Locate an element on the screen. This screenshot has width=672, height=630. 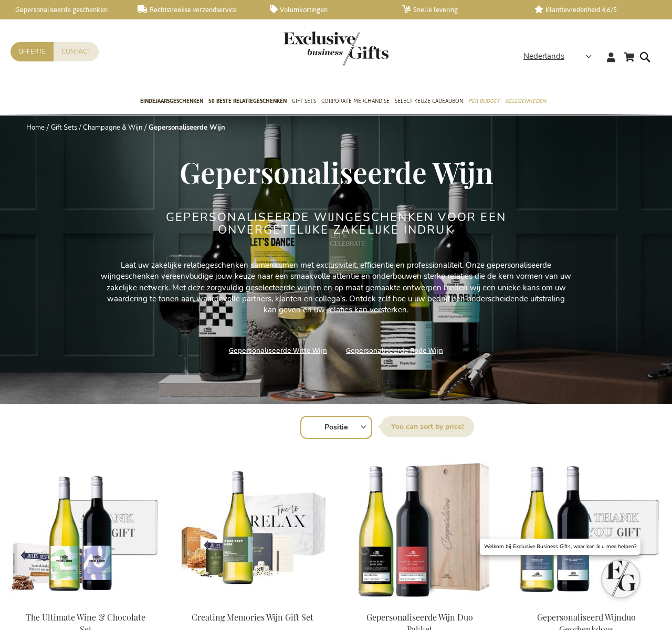
a: Per Budget is located at coordinates (484, 102).